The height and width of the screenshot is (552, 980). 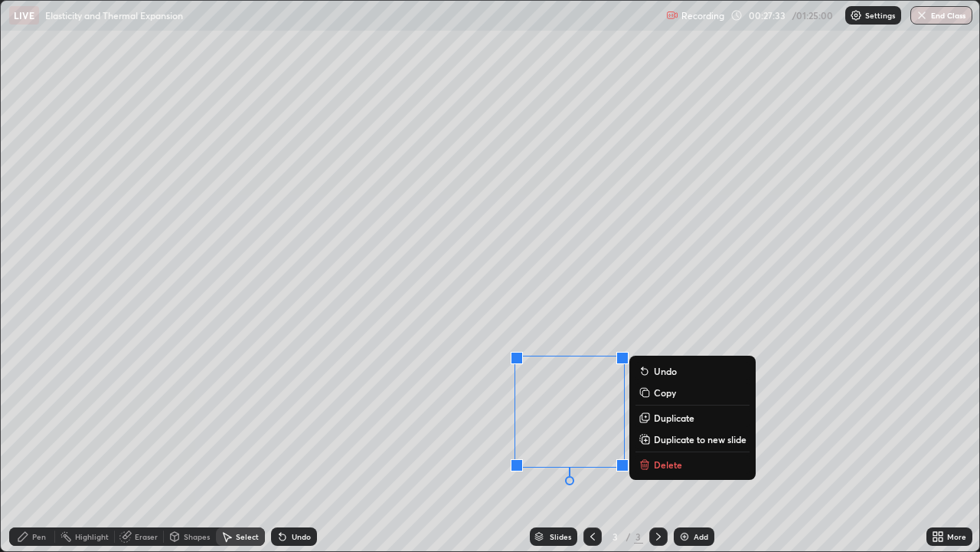 I want to click on div: More, so click(x=957, y=536).